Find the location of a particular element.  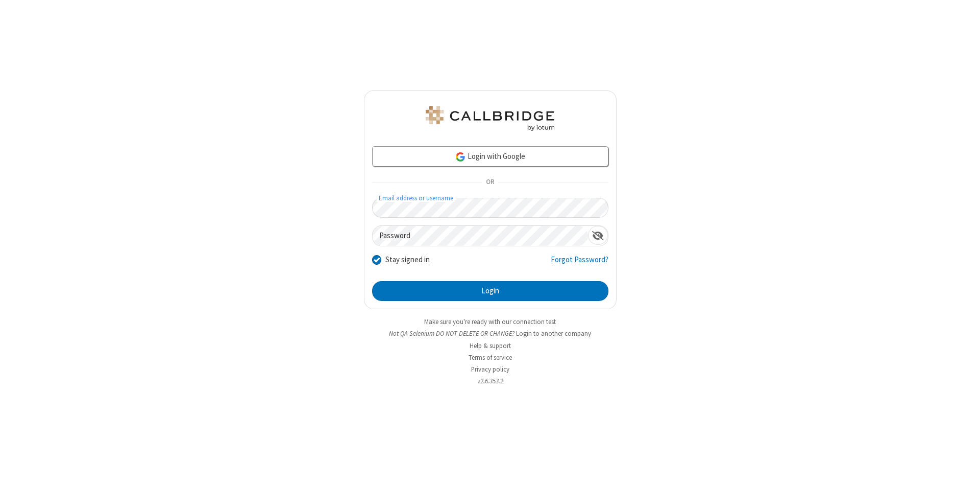

input: Password is located at coordinates (480, 236).